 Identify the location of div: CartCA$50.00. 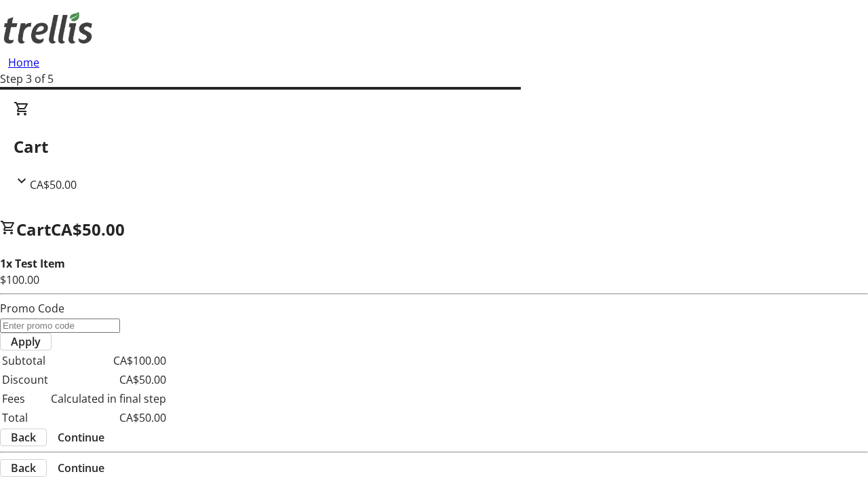
(434, 147).